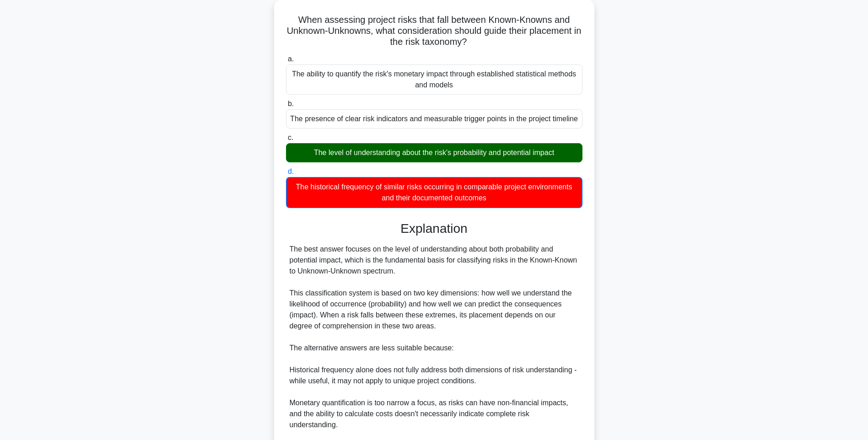 This screenshot has width=868, height=440. I want to click on div: The level of understanding about the risk's probability and potential impact, so click(434, 153).